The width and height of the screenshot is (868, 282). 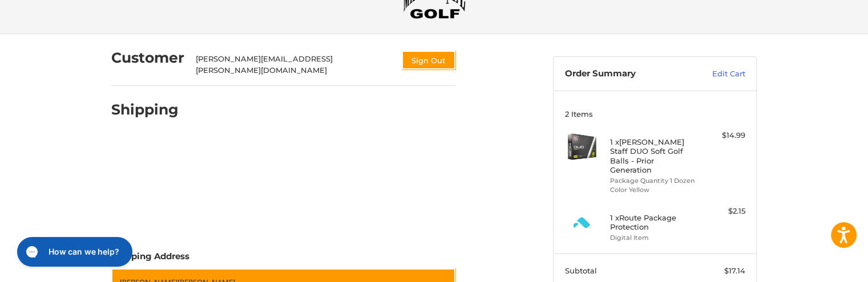 I want to click on legend: Shipping Address, so click(x=150, y=259).